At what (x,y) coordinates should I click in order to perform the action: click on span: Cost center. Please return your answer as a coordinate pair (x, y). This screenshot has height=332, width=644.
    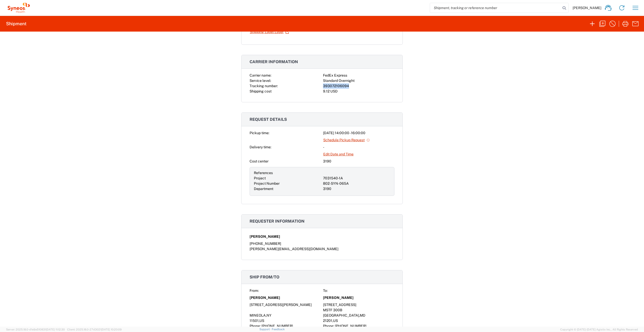
    Looking at the image, I should click on (259, 161).